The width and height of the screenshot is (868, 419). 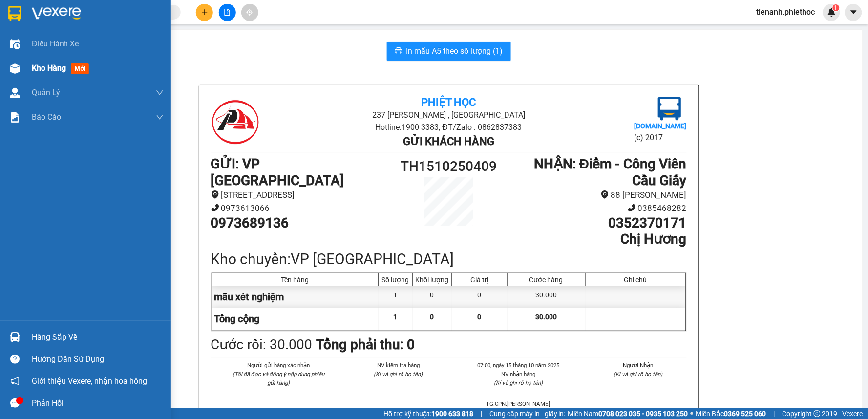 I want to click on b: Phiệt Học, so click(x=448, y=102).